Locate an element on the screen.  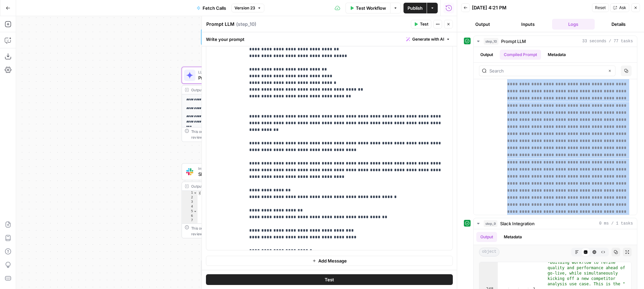
span: Fetch Calls is located at coordinates (214, 8).